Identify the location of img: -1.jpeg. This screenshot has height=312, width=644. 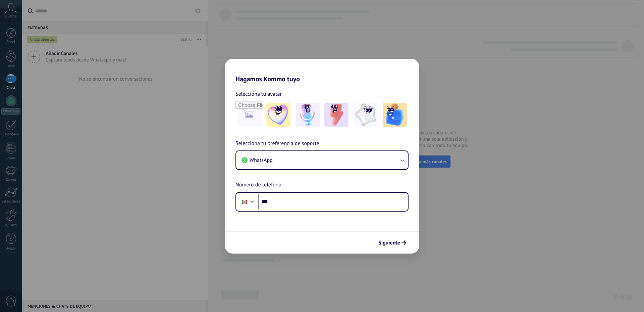
(278, 115).